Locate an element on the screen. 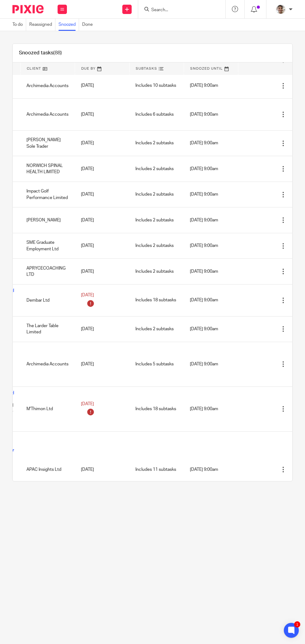  a: Done is located at coordinates (89, 24).